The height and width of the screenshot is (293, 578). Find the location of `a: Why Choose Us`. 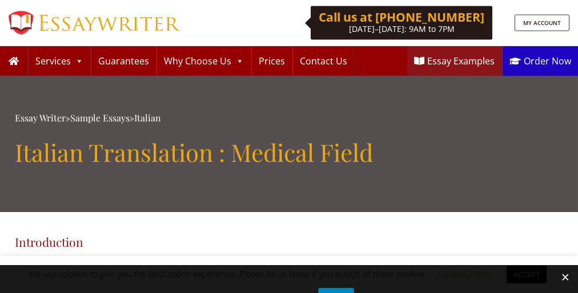

a: Why Choose Us is located at coordinates (204, 61).